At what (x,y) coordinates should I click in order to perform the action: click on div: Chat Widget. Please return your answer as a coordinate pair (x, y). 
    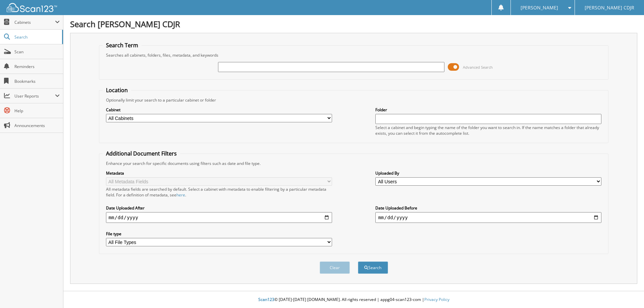
    Looking at the image, I should click on (627, 292).